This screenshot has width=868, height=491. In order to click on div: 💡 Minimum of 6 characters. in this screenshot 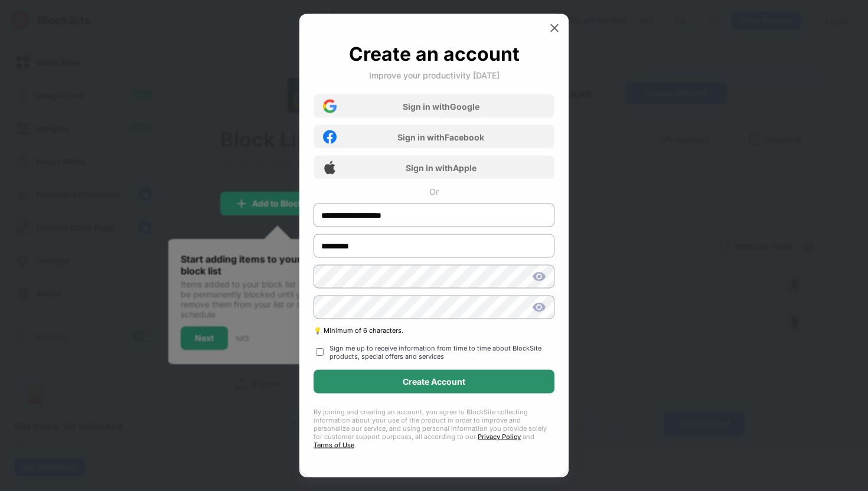, I will do `click(434, 330)`.